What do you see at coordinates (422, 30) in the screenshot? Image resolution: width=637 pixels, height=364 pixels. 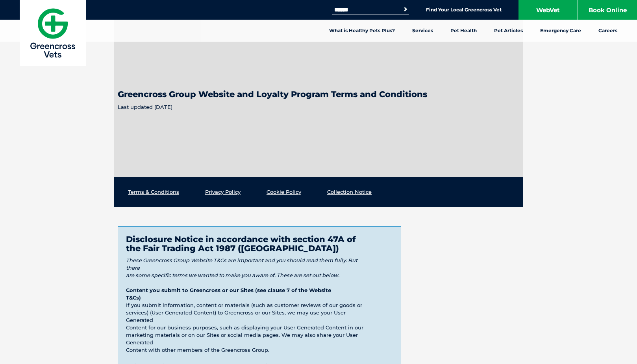 I see `a: Services` at bounding box center [422, 30].